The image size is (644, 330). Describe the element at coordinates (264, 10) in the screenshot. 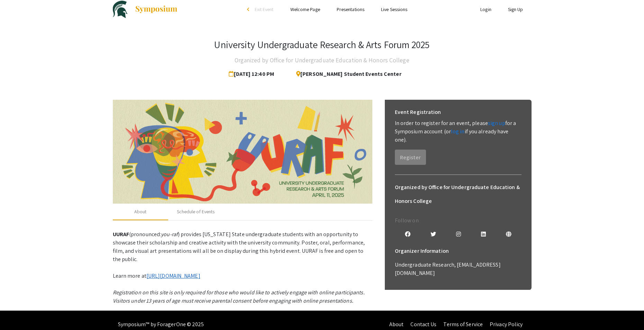

I see `span: Exit Event` at that location.